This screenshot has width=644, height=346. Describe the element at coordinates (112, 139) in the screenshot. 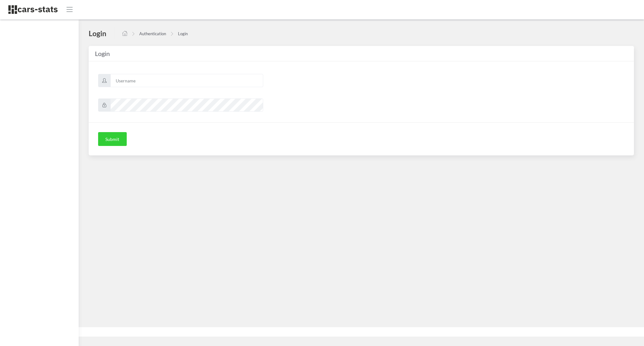

I see `button: Submit` at that location.